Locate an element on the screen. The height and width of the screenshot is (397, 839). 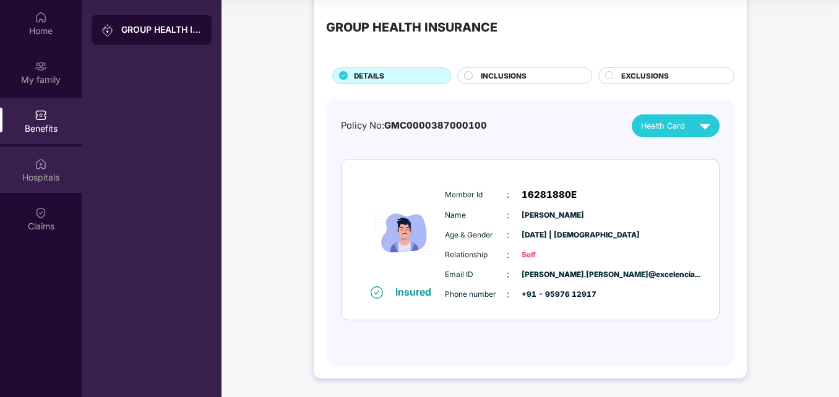
span: GMC0000387000100 is located at coordinates (435, 126).